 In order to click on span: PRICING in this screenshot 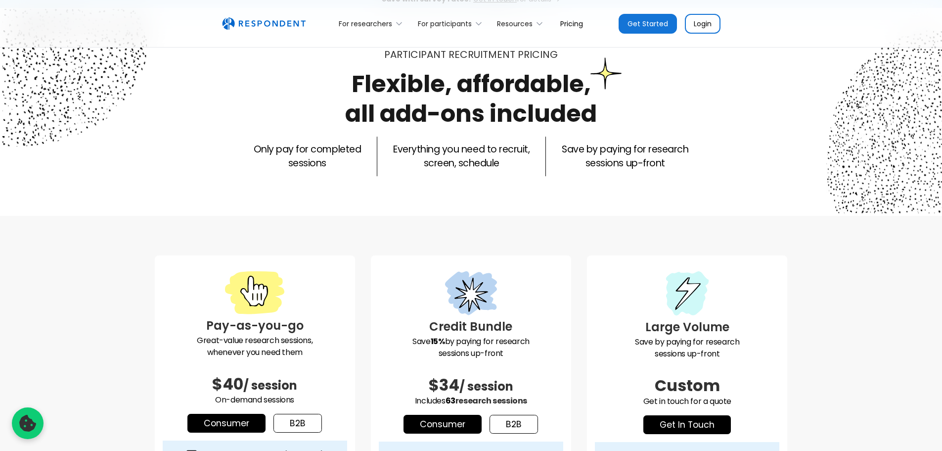, I will do `click(538, 54)`.